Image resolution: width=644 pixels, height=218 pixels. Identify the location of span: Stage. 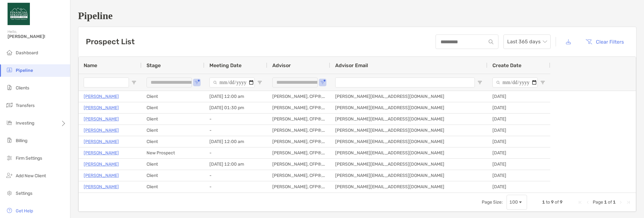
(153, 65).